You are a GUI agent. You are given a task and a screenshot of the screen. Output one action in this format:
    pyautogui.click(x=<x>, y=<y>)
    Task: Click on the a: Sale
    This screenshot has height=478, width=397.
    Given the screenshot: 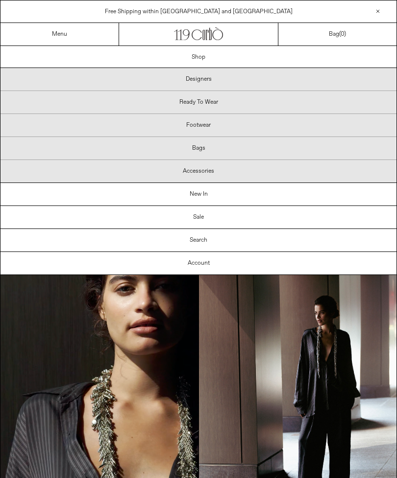 What is the action you would take?
    pyautogui.click(x=198, y=217)
    